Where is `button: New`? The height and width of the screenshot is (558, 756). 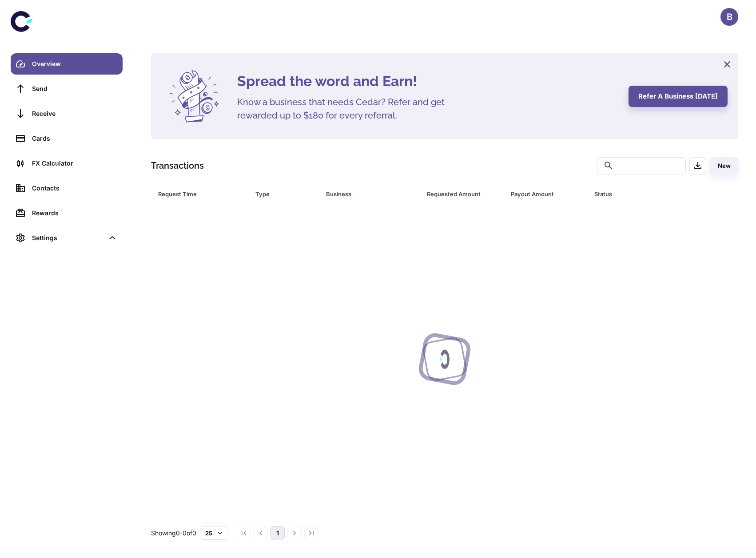 button: New is located at coordinates (724, 166).